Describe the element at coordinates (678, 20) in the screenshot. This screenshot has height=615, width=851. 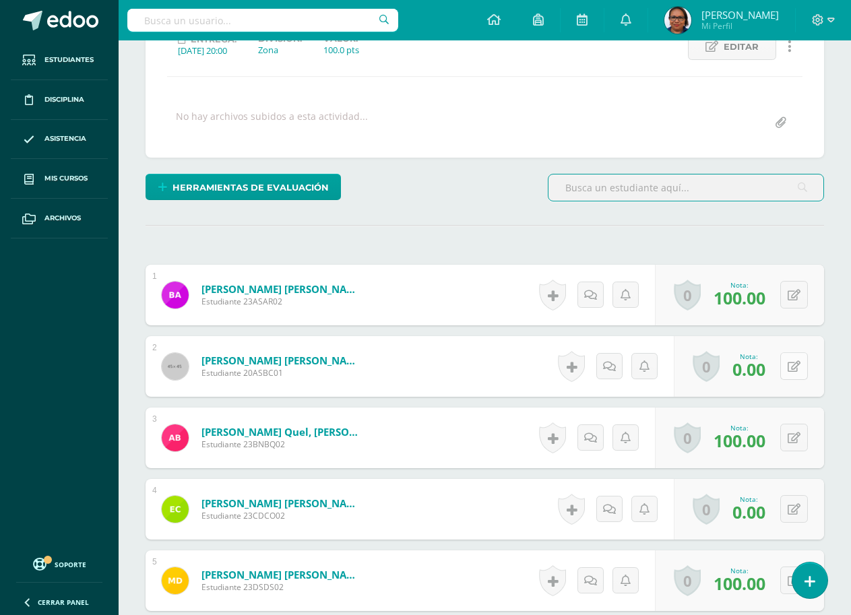
I see `img: 0db91d0802713074fb0c9de2dd01ee27.png` at that location.